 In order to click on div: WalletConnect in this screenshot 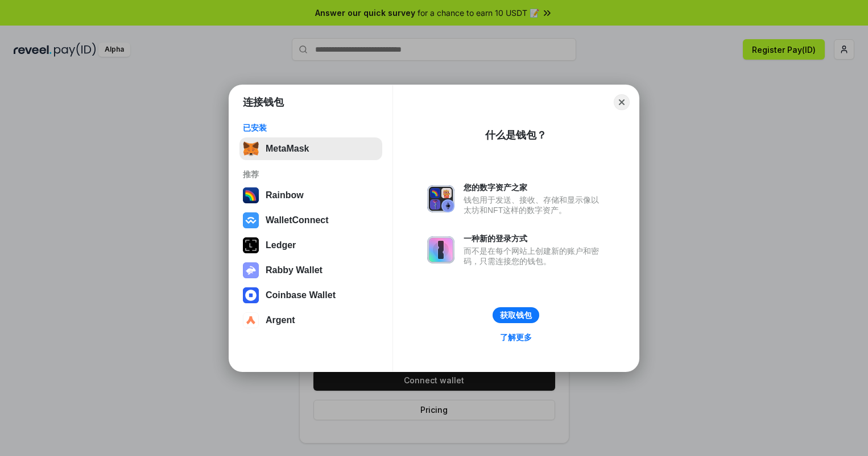, I will do `click(297, 220)`.